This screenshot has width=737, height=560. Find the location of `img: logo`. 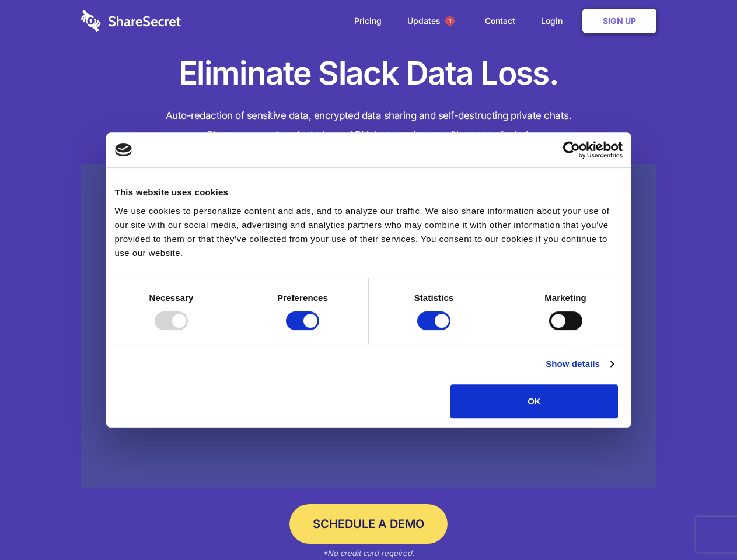

img: logo is located at coordinates (124, 150).